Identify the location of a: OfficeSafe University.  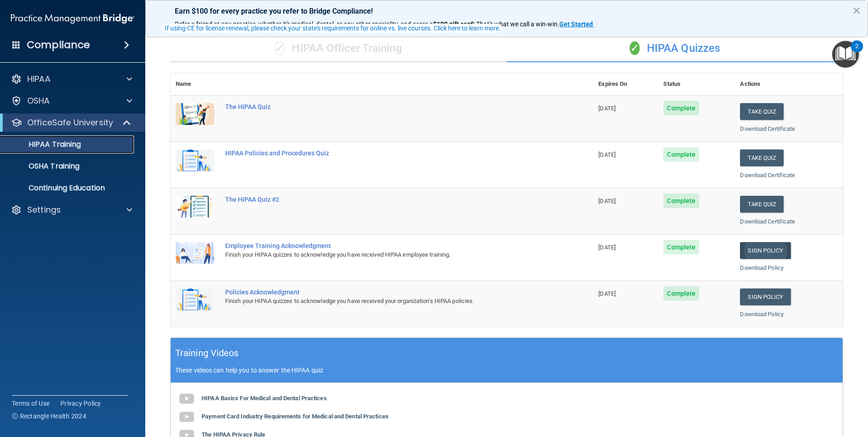
(71, 123).